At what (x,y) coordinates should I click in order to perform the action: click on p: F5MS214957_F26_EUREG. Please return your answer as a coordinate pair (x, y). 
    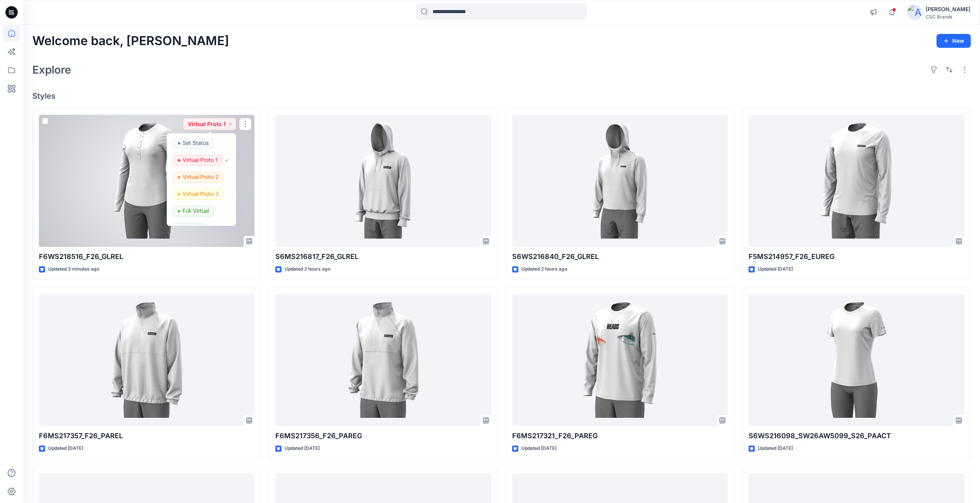
    Looking at the image, I should click on (857, 257).